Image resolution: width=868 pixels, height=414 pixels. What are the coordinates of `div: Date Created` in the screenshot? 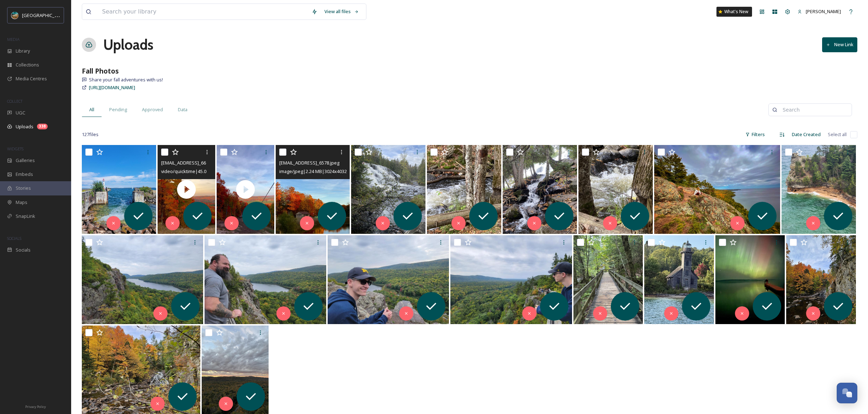 It's located at (807, 134).